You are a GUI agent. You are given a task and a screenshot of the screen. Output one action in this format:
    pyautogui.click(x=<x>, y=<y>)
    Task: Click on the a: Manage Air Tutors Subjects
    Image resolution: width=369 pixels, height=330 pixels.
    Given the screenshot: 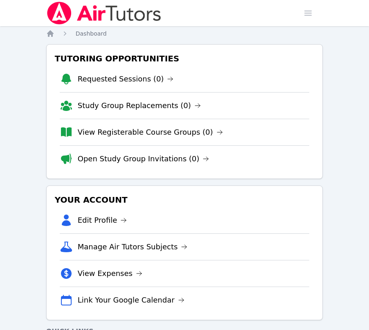 What is the action you would take?
    pyautogui.click(x=133, y=247)
    